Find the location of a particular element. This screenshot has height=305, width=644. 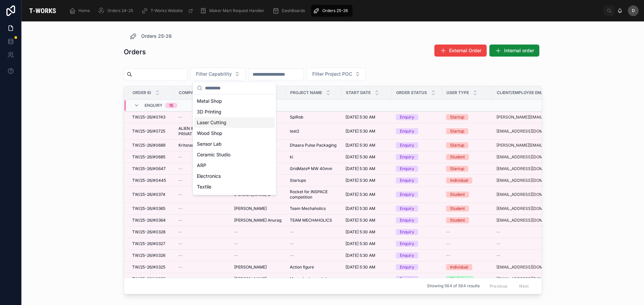

div: Electronics is located at coordinates (234, 176).